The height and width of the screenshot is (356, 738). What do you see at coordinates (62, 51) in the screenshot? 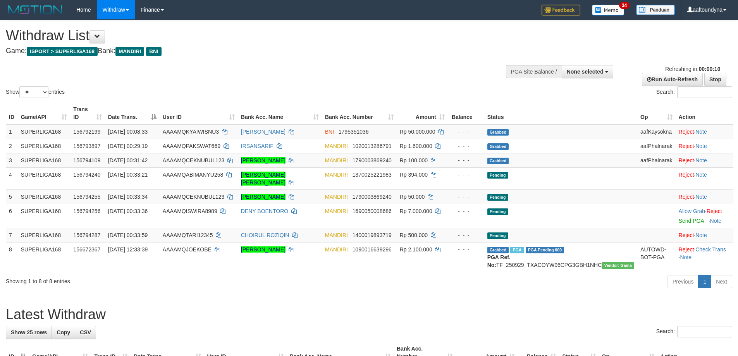
I see `span: ISPORT > SUPERLIGA168` at bounding box center [62, 51].